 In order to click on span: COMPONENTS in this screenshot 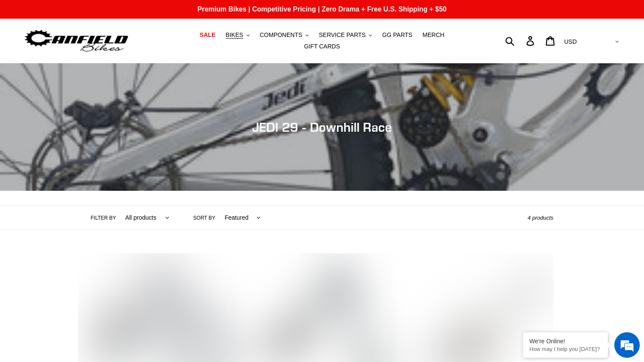, I will do `click(281, 35)`.